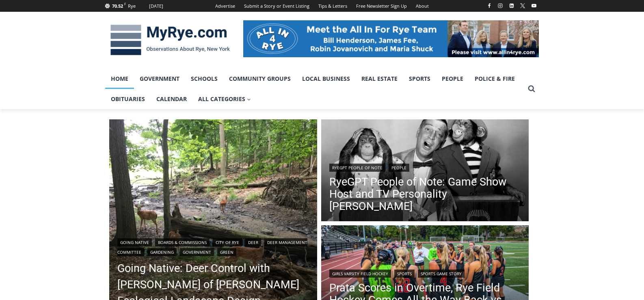 The width and height of the screenshot is (644, 300). What do you see at coordinates (534, 6) in the screenshot?
I see `a: YouTube` at bounding box center [534, 6].